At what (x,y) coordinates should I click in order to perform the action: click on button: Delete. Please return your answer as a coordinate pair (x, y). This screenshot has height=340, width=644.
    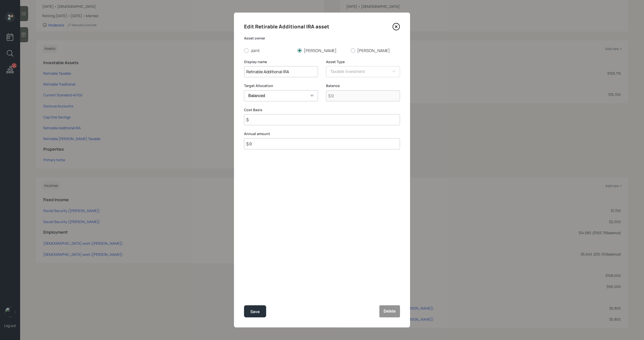
    Looking at the image, I should click on (390, 312).